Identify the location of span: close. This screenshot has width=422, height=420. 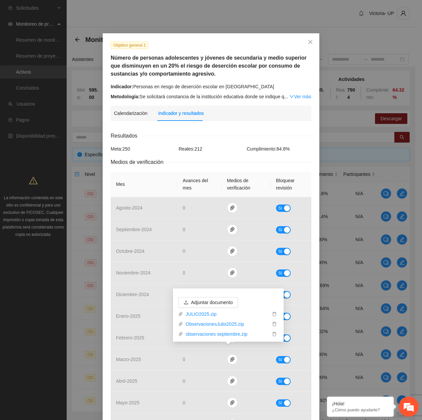
(310, 42).